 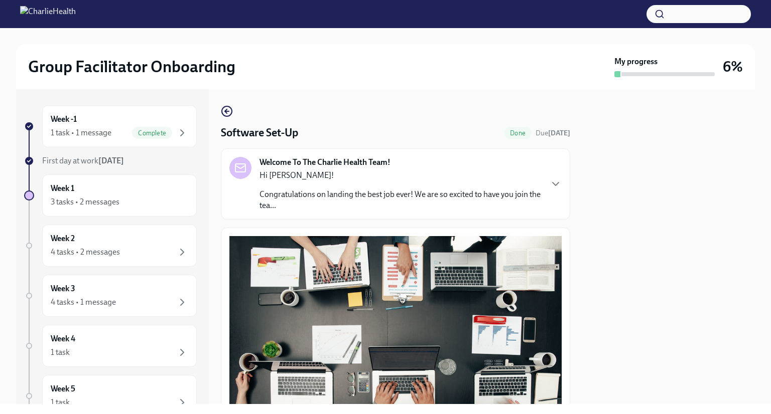 I want to click on strong: Welcome To The Charlie Health Team!, so click(x=325, y=163).